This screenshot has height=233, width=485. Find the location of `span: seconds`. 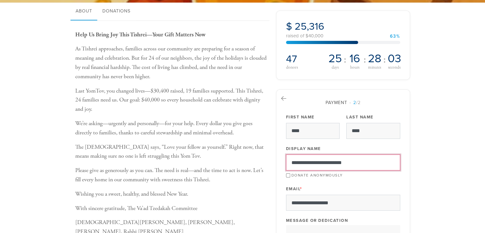

span: seconds is located at coordinates (394, 68).